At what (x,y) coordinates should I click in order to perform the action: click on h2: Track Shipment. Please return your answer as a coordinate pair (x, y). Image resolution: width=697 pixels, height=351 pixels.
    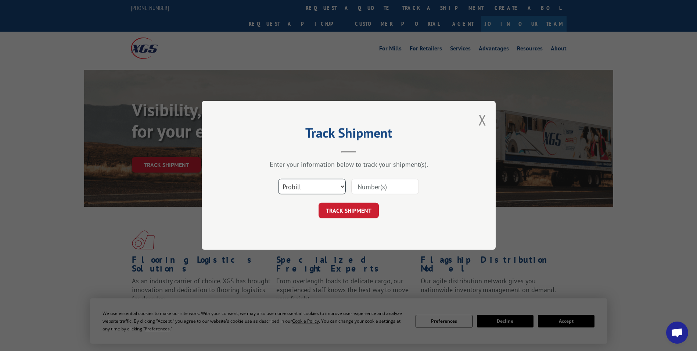
    Looking at the image, I should click on (349, 135).